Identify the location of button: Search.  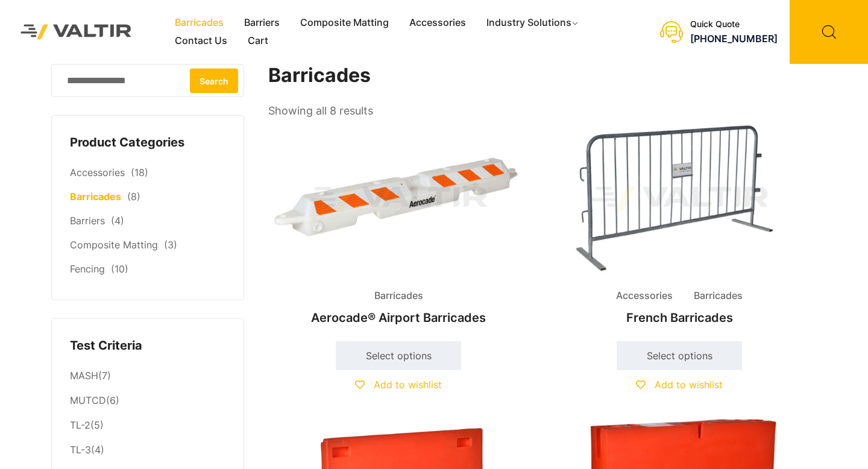
(214, 80).